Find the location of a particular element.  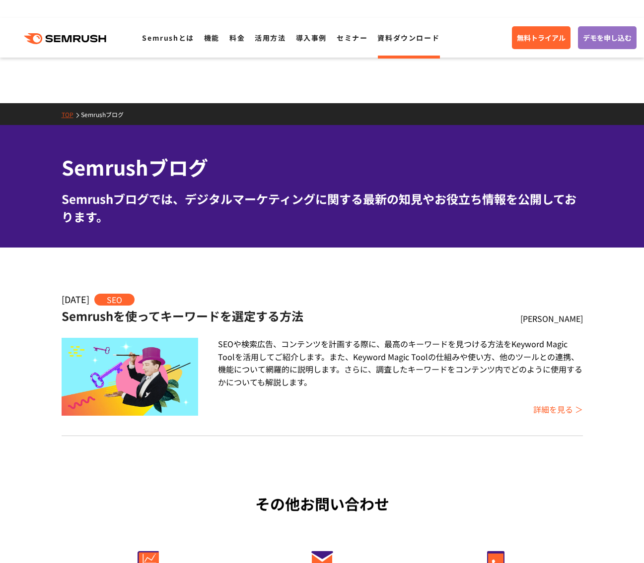

span: デモを申し込む is located at coordinates (607, 38).